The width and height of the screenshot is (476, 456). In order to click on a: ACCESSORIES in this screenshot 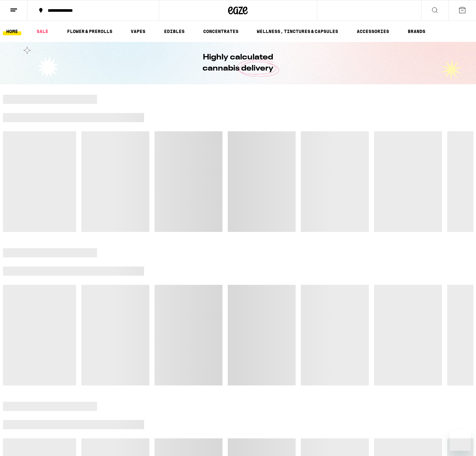, I will do `click(373, 31)`.